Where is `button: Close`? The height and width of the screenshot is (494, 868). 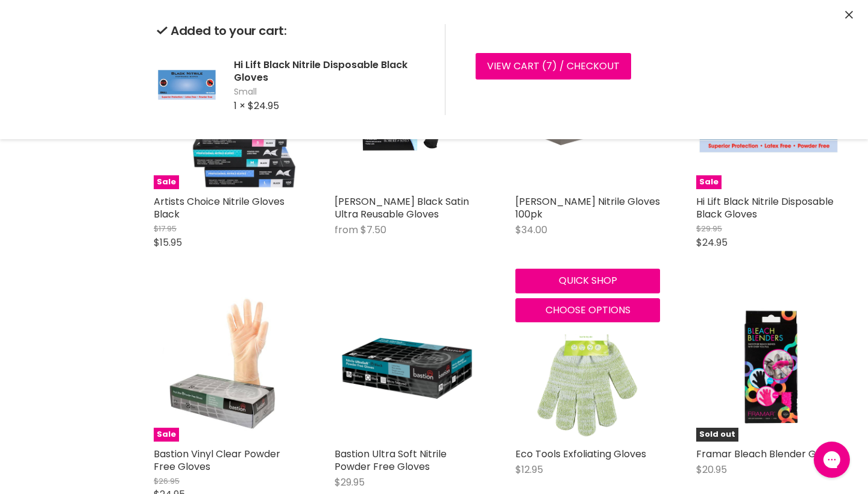
button: Close is located at coordinates (849, 15).